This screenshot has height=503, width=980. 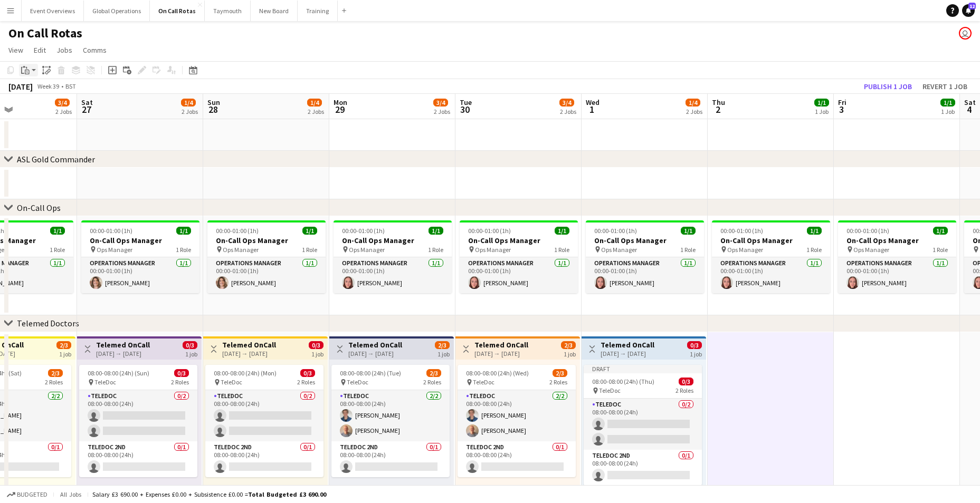 I want to click on span: Sat, so click(x=970, y=103).